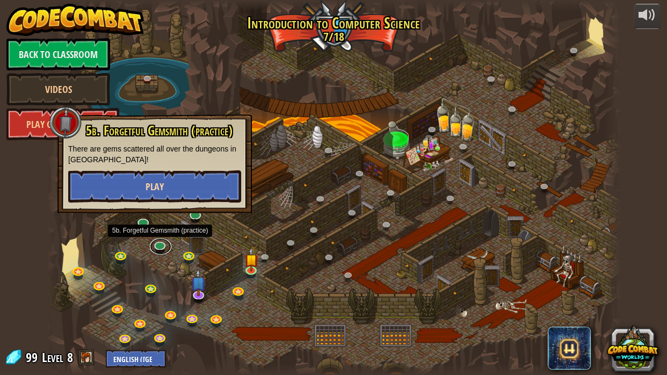 Image resolution: width=667 pixels, height=375 pixels. Describe the element at coordinates (63, 124) in the screenshot. I see `a: Play Golden Goal` at that location.